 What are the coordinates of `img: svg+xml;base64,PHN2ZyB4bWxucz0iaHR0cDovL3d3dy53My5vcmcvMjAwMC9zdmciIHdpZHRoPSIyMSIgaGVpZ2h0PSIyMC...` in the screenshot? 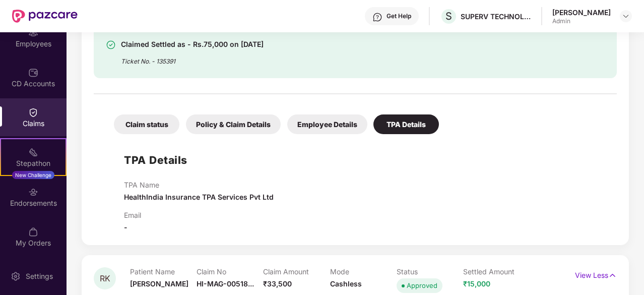 It's located at (33, 152).